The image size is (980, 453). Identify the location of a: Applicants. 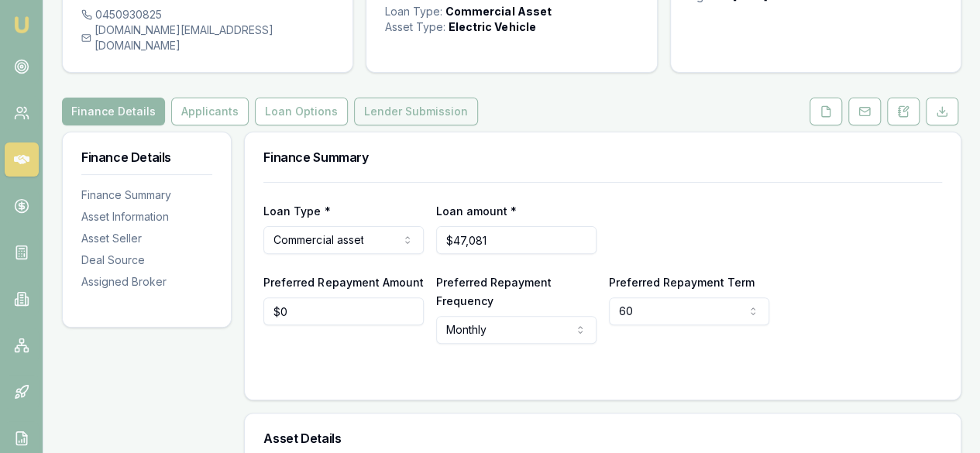
(210, 111).